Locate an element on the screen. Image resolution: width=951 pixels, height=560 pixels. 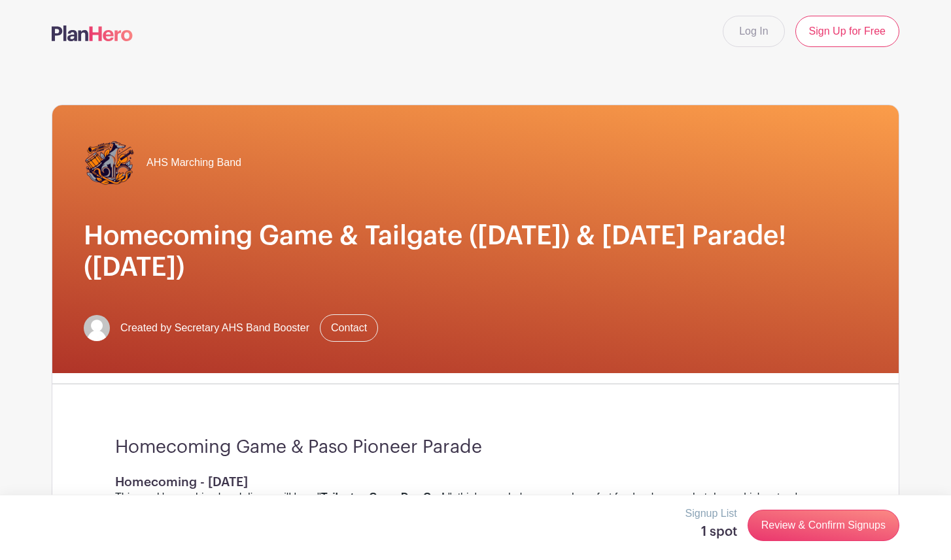
strong: Tailgate - Game Day Grub is located at coordinates (385, 497).